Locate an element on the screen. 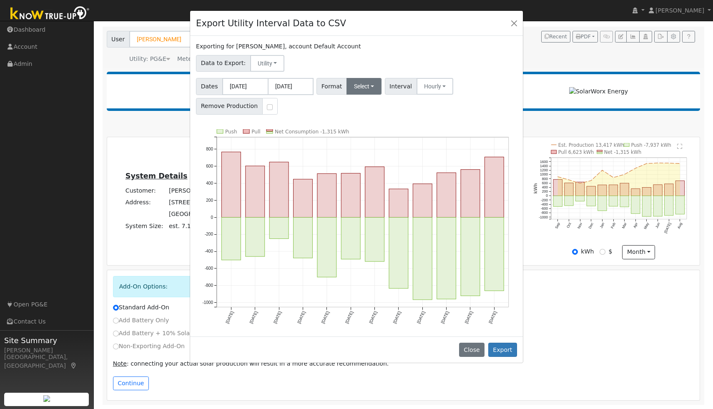  text: 200 is located at coordinates (209, 200).